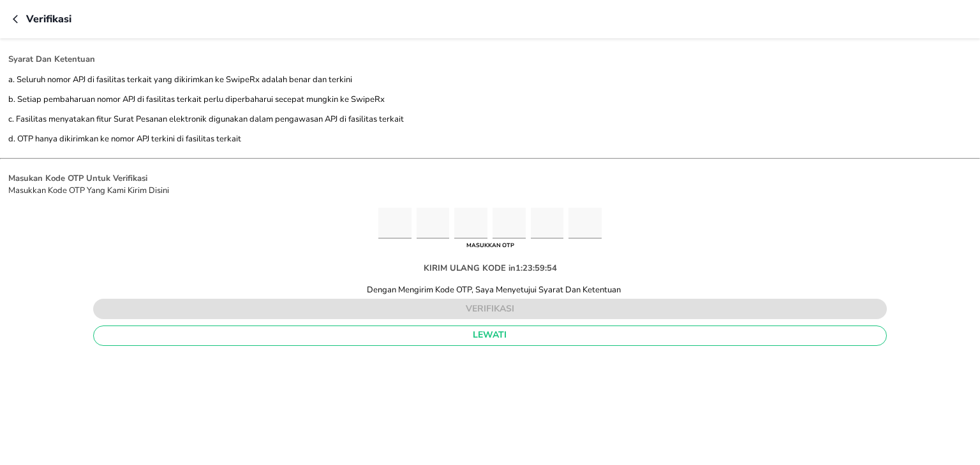 Image resolution: width=980 pixels, height=465 pixels. What do you see at coordinates (547, 223) in the screenshot?
I see `input: Please enter OTP character 5` at bounding box center [547, 223].